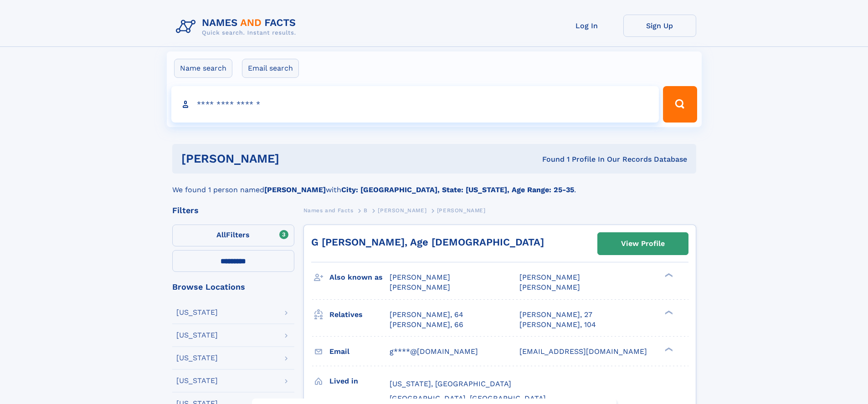 This screenshot has width=868, height=404. I want to click on span: All, so click(221, 235).